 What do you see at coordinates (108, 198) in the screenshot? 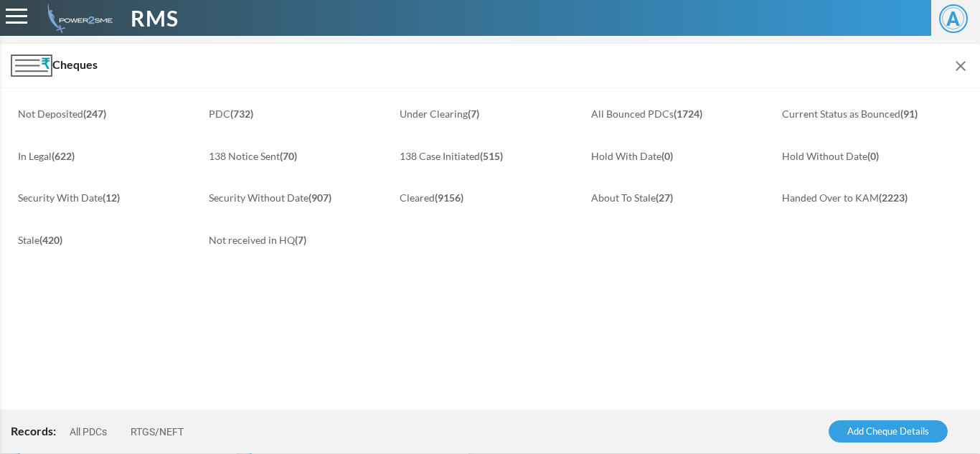
I see `a: Security With Date` at bounding box center [108, 198].